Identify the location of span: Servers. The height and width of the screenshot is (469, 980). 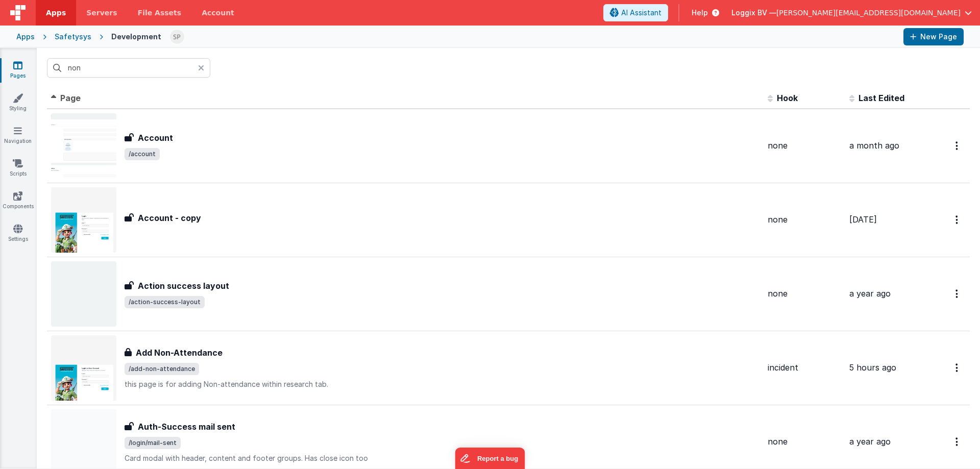
(102, 13).